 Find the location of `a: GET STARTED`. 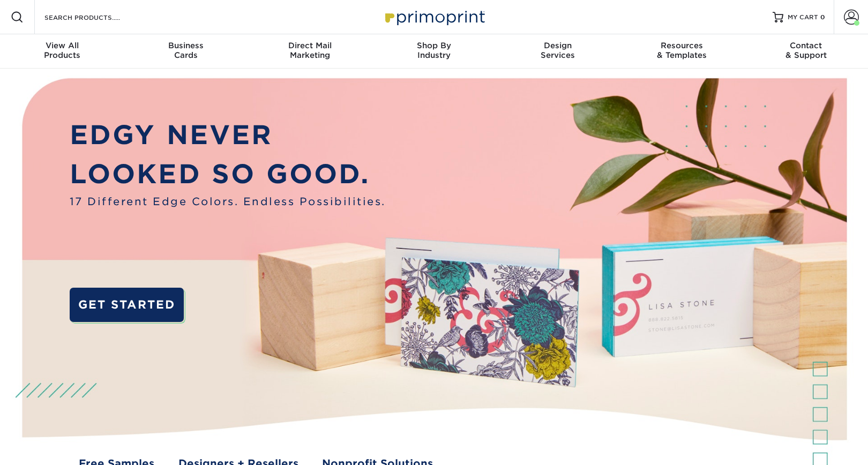

a: GET STARTED is located at coordinates (127, 305).